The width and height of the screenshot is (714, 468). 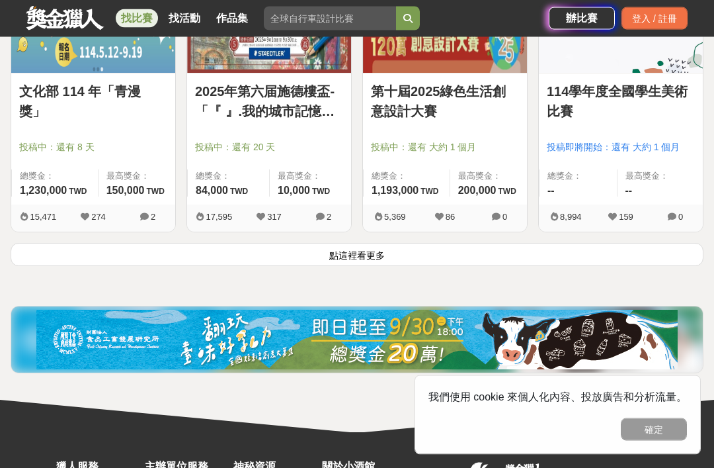 What do you see at coordinates (582, 19) in the screenshot?
I see `a: 辦比賽` at bounding box center [582, 19].